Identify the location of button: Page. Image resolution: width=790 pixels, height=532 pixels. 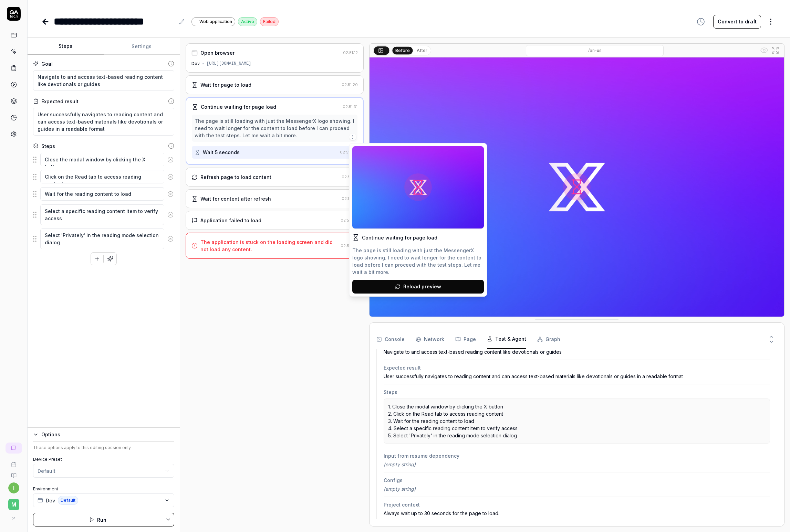
(465, 340).